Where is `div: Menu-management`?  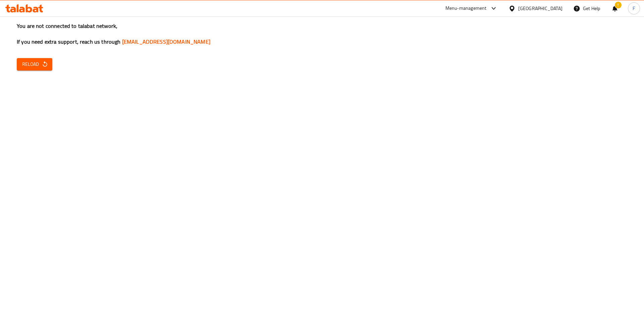 div: Menu-management is located at coordinates (466, 9).